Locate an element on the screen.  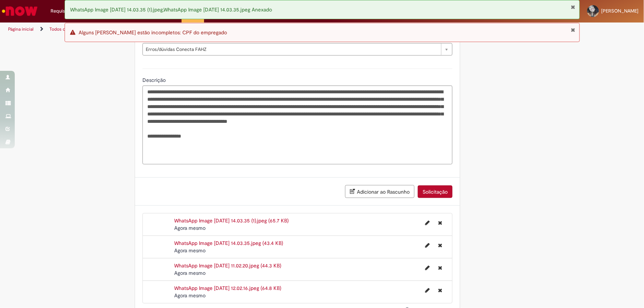
button: Editar nome de arquivo WhatsApp Image 2025-10-01 at 14.03.35.jpeg is located at coordinates (427, 246).